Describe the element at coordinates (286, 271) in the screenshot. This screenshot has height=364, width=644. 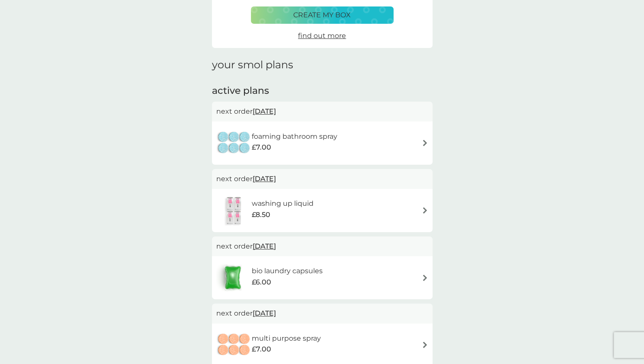
I see `h6: bio laundry capsules` at that location.